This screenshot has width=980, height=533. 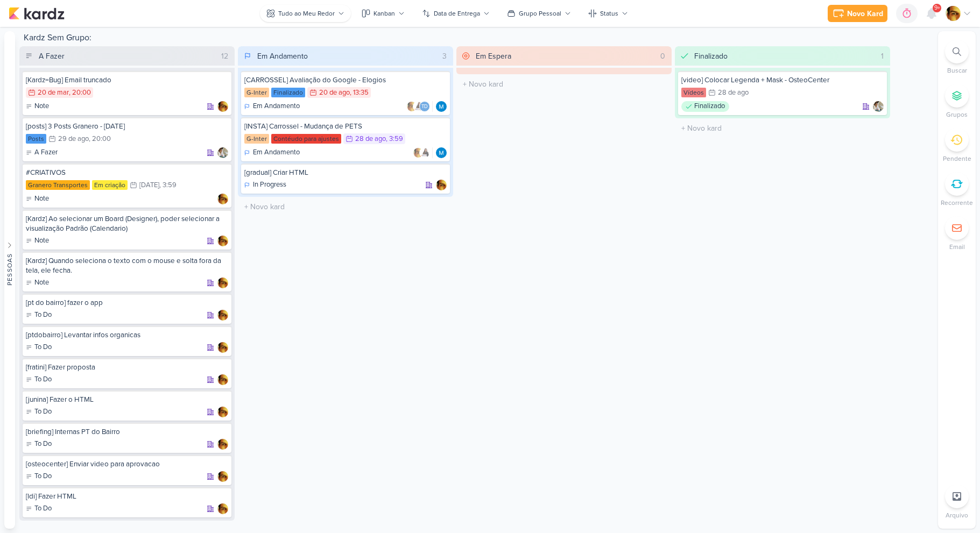 What do you see at coordinates (425, 107) in the screenshot?
I see `p: Td` at bounding box center [425, 107].